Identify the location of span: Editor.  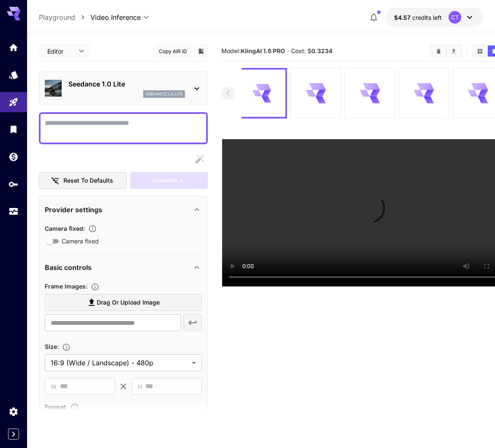
(60, 51).